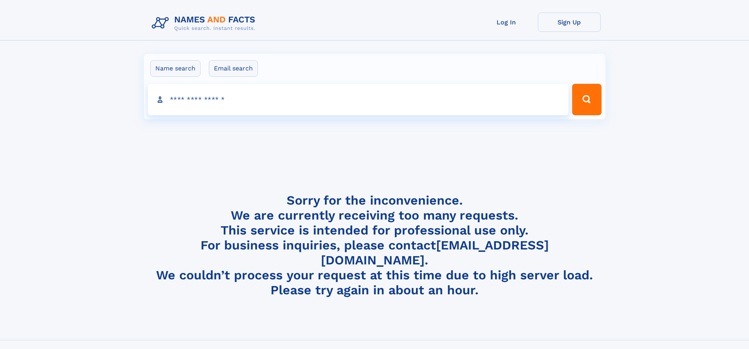 This screenshot has width=749, height=349. I want to click on img: Logo Names and Facts, so click(205, 23).